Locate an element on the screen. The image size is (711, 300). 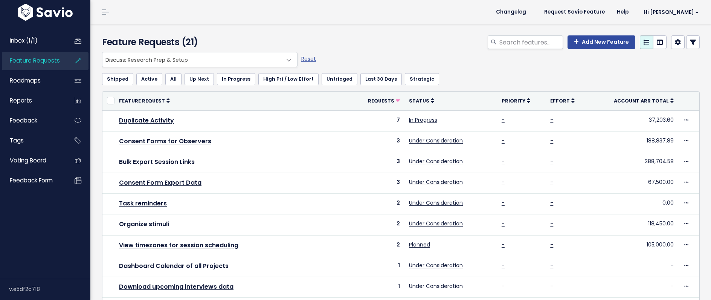
span: Reports is located at coordinates (21, 100).